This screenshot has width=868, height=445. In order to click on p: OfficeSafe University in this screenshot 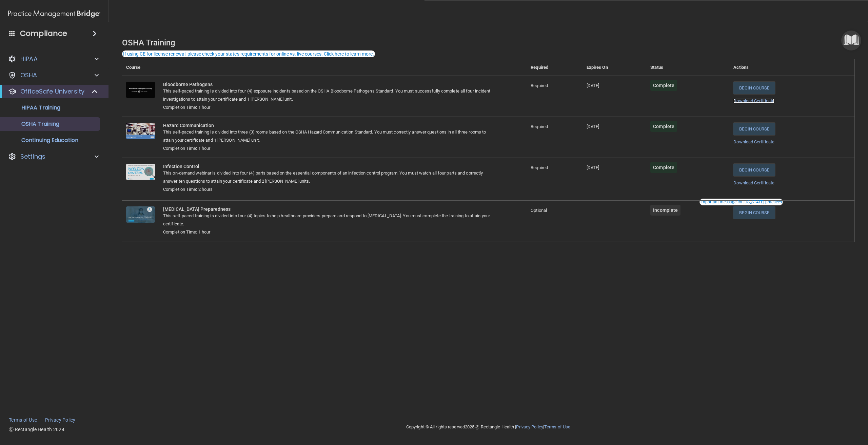, I will do `click(52, 92)`.